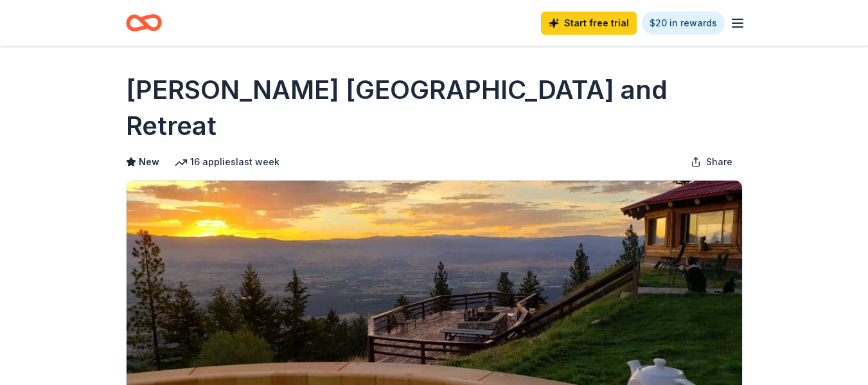 The image size is (868, 385). I want to click on a: Start free trial, so click(588, 23).